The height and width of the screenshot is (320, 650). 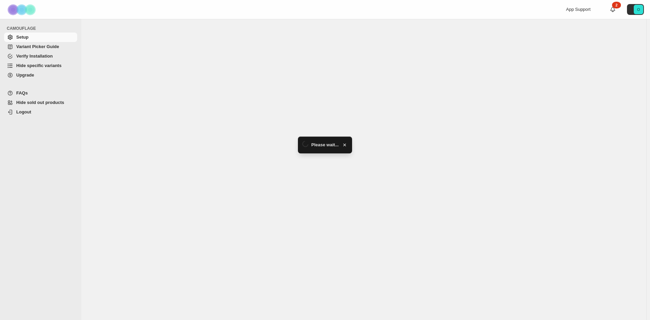 I want to click on a: Hide specific variants, so click(x=41, y=66).